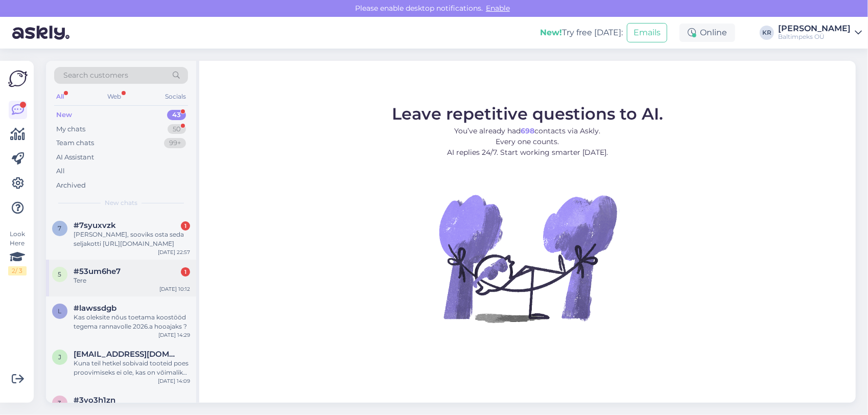 This screenshot has height=415, width=868. I want to click on span: #3yo3h1zn, so click(95, 400).